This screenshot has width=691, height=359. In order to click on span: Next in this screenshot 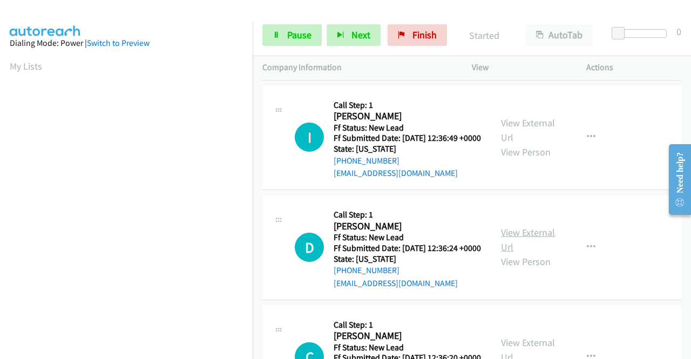, I will do `click(361, 35)`.